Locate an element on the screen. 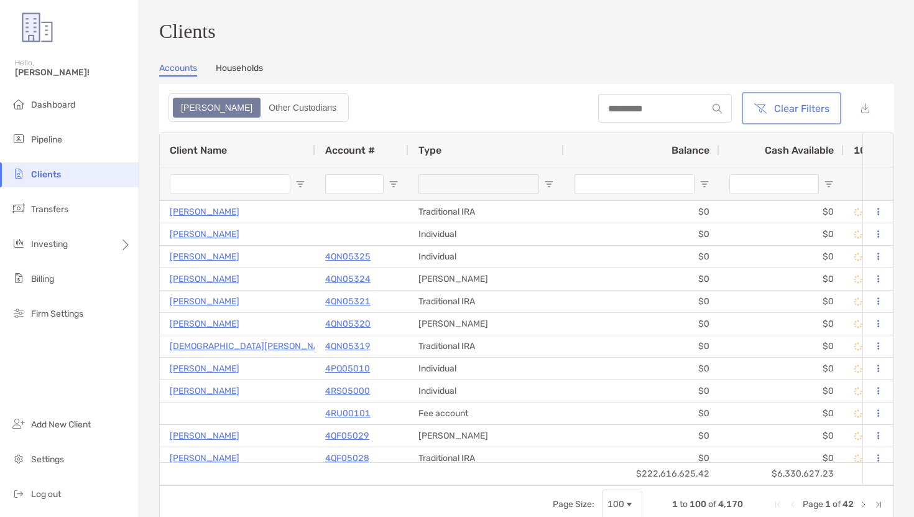 The height and width of the screenshot is (517, 914). span: Client Name is located at coordinates (198, 150).